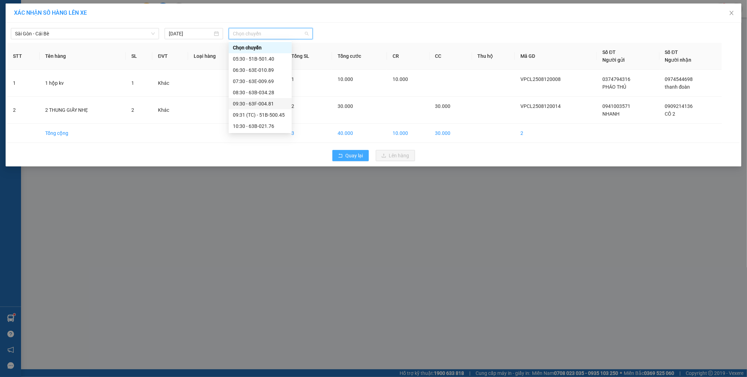 This screenshot has height=377, width=747. What do you see at coordinates (340, 156) in the screenshot?
I see `span: rollback` at bounding box center [340, 156].